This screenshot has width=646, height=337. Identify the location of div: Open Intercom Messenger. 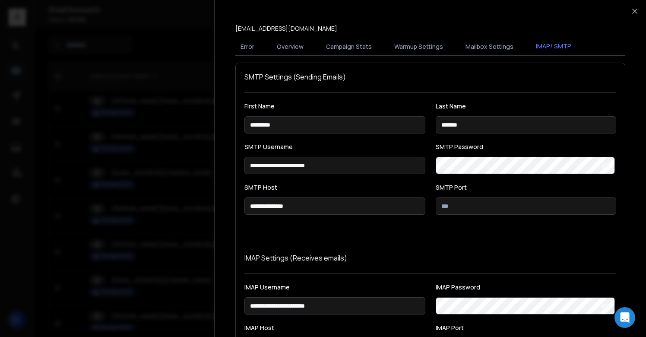
(625, 318).